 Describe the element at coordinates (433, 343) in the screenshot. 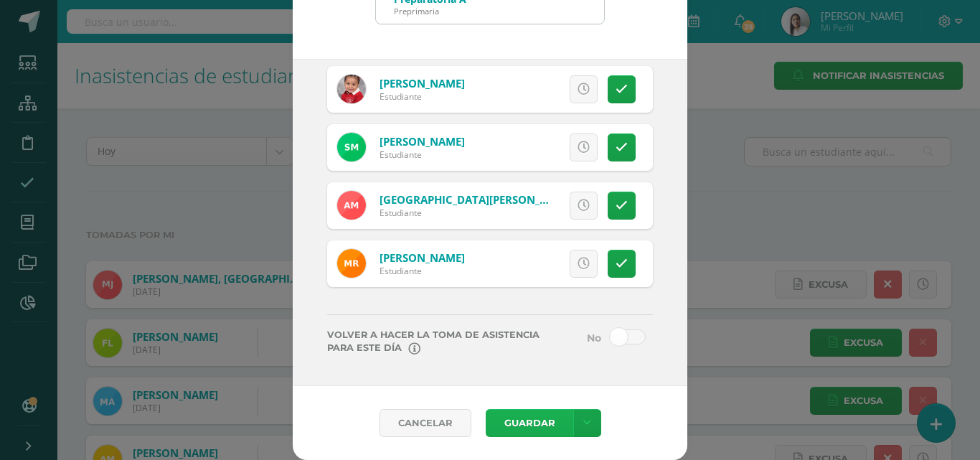

I see `label: Volver a hacer la toma de asistencia para este día` at that location.